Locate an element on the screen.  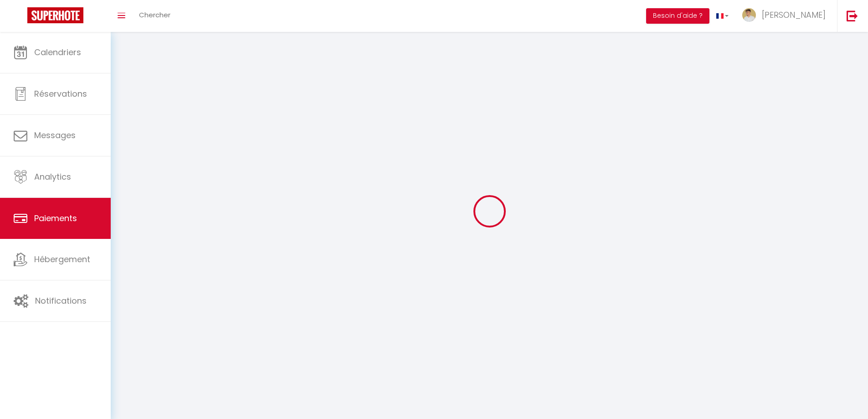
img: Super Booking is located at coordinates (55, 15).